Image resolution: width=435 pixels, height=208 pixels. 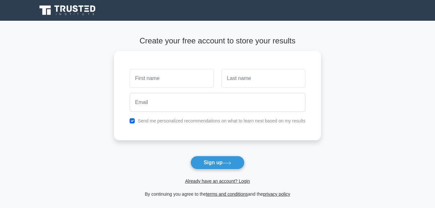 I want to click on h4: Create your free account to store your results, so click(x=217, y=41).